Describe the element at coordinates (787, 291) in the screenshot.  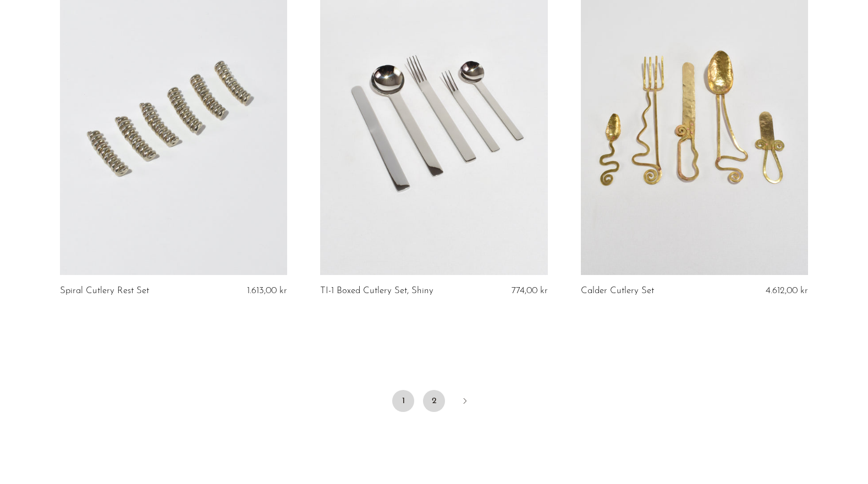
I see `span: 4.612,00 kr` at that location.